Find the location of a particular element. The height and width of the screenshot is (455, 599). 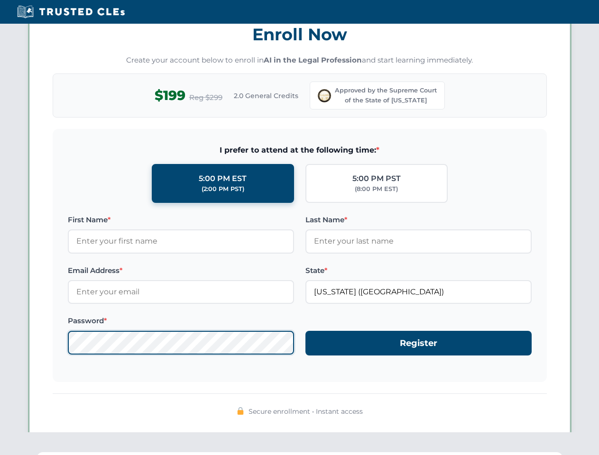

label: First Name is located at coordinates (181, 220).